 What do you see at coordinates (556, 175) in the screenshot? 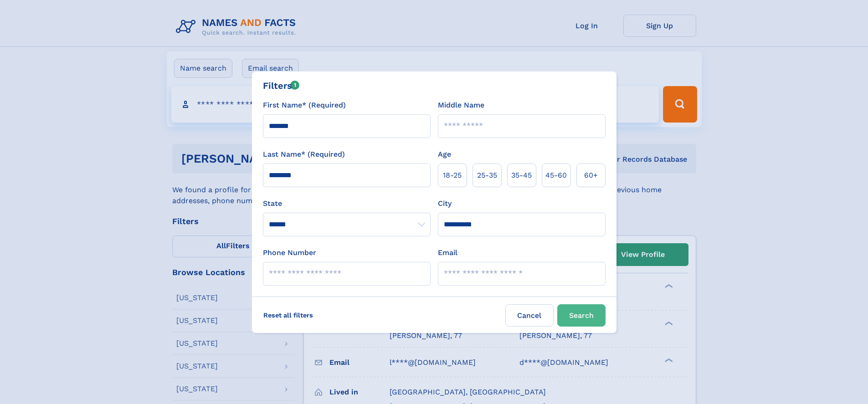
I see `span: 45‑60` at bounding box center [556, 175].